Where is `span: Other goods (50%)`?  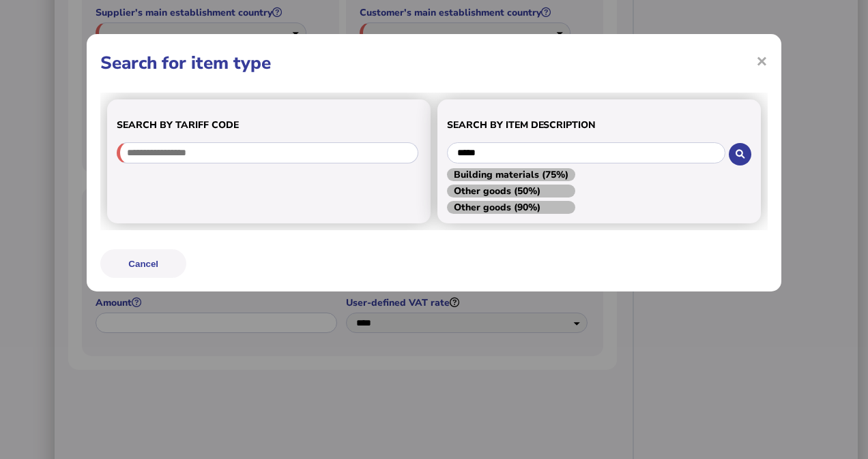 span: Other goods (50%) is located at coordinates (511, 191).